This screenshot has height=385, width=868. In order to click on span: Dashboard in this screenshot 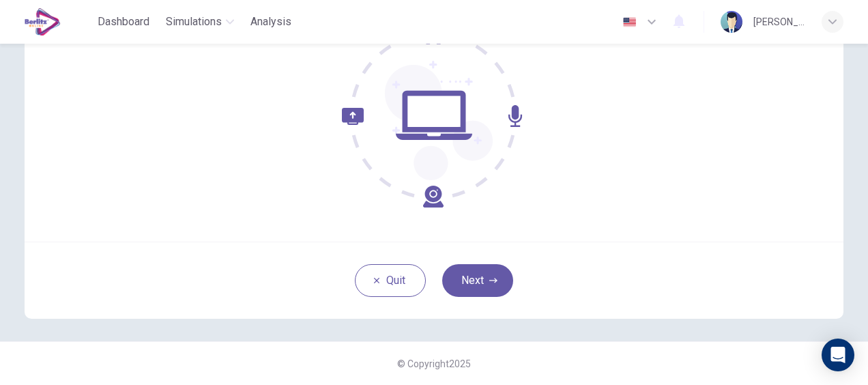, I will do `click(123, 22)`.